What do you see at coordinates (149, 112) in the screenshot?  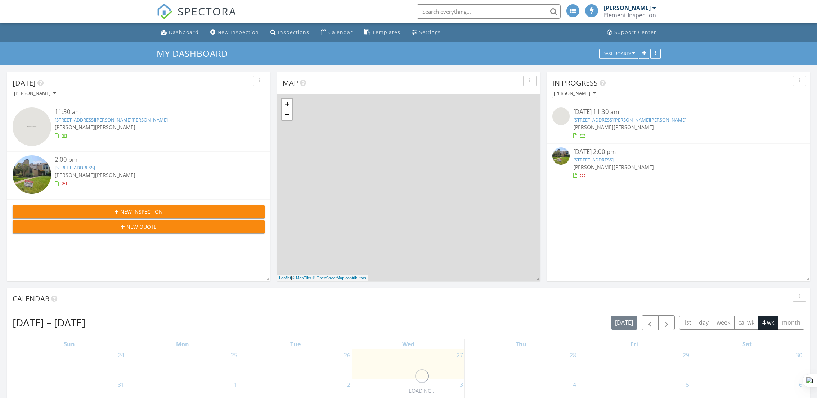 I see `div: 11:30 am` at bounding box center [149, 112].